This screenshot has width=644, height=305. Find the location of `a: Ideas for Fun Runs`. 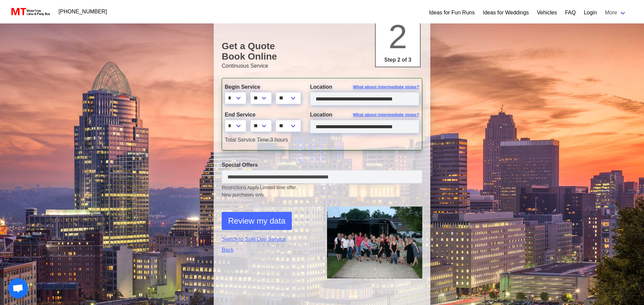

a: Ideas for Fun Runs is located at coordinates (452, 12).